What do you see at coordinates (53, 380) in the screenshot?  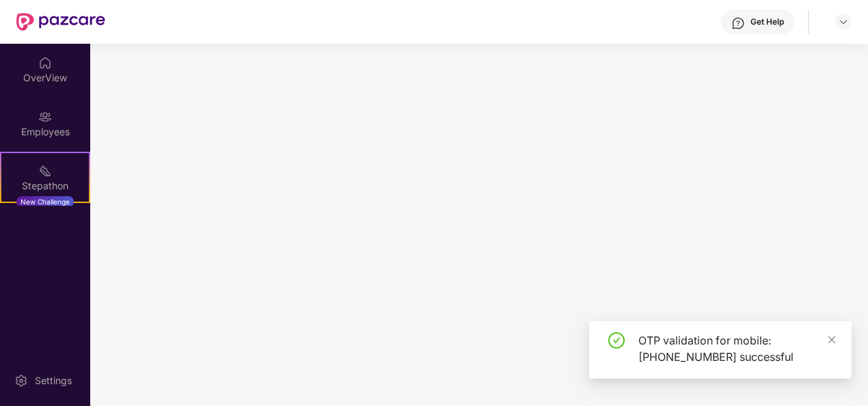 I see `div: Settings` at bounding box center [53, 380].